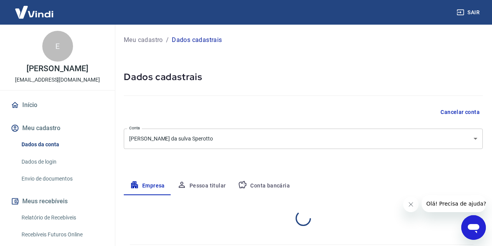 The height and width of the screenshot is (246, 492). I want to click on button: Empresa, so click(147, 186).